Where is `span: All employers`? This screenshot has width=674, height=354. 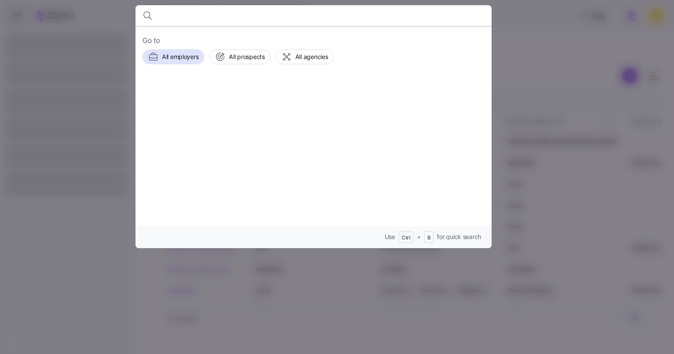 span: All employers is located at coordinates (180, 57).